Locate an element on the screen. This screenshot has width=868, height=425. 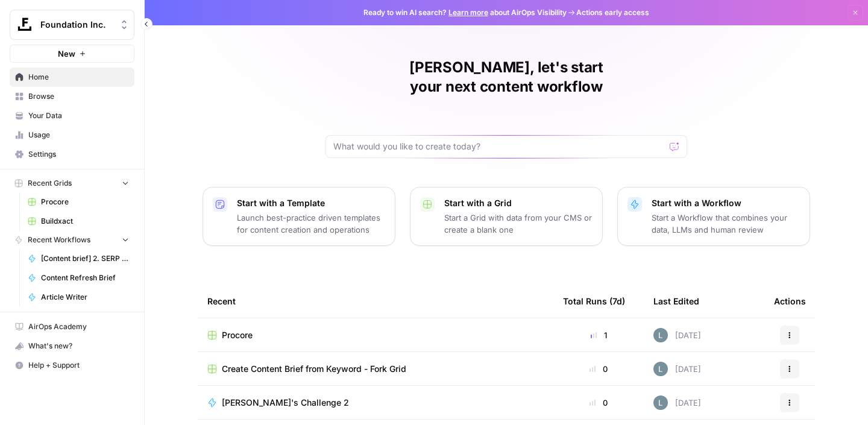
button: Start with a TemplateLaunch best-practice driven templates for content creation and operations is located at coordinates (299, 217).